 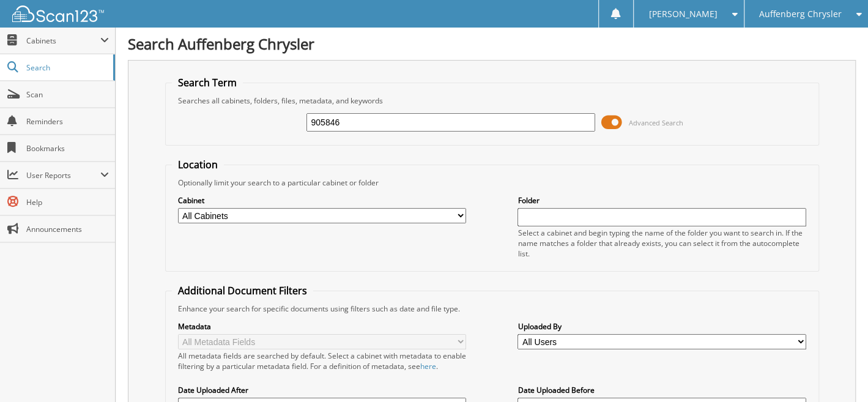 I want to click on legend: Location, so click(x=197, y=164).